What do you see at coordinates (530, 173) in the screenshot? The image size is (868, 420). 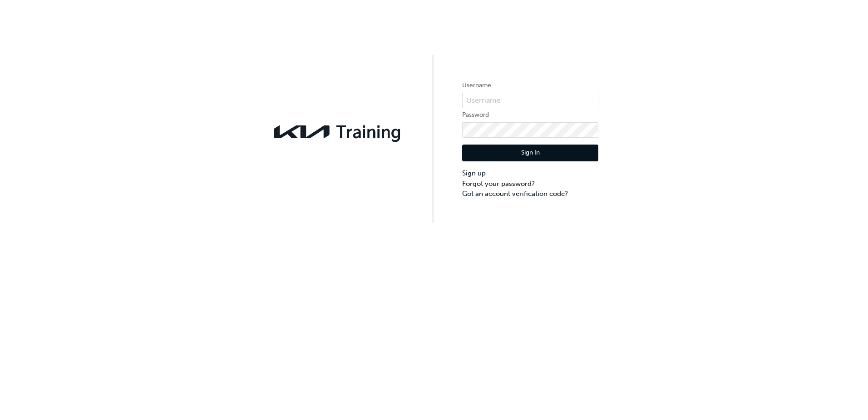 I see `a: Sign up` at bounding box center [530, 173].